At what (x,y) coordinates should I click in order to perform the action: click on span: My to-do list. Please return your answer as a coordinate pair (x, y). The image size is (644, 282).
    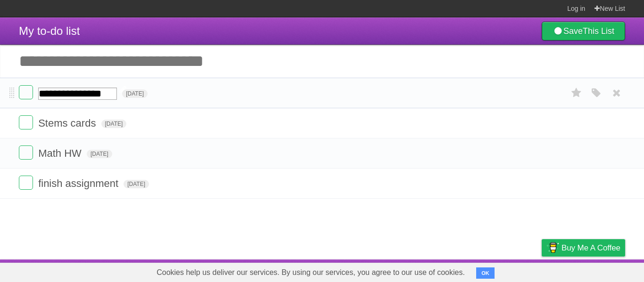
    Looking at the image, I should click on (49, 31).